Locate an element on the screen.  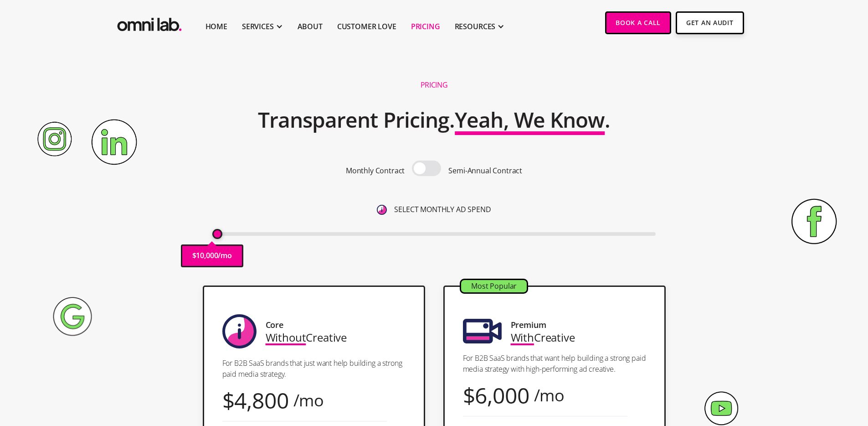
a: Home is located at coordinates (217, 27).